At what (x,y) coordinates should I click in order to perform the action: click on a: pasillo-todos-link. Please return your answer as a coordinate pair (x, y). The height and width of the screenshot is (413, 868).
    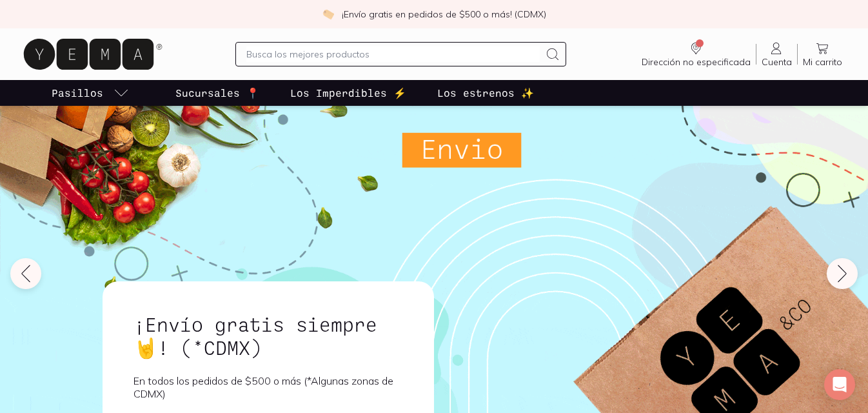
    Looking at the image, I should click on (91, 92).